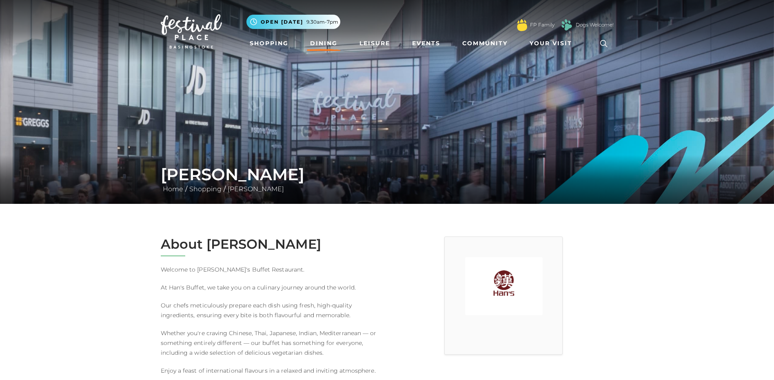 Image resolution: width=774 pixels, height=380 pixels. Describe the element at coordinates (426, 43) in the screenshot. I see `a: Events` at that location.